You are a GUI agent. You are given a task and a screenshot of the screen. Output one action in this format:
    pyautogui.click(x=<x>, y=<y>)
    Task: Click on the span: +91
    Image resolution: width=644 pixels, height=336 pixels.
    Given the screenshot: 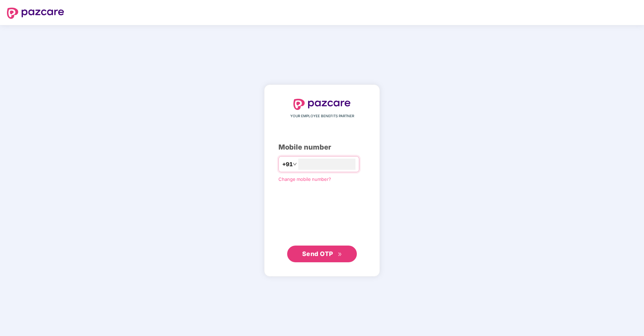 What is the action you would take?
    pyautogui.click(x=288, y=164)
    